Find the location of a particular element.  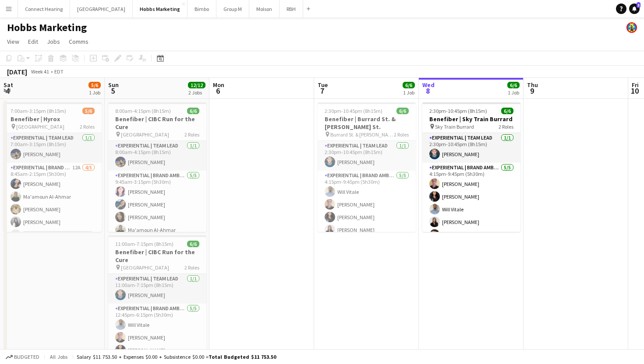

span: Sun is located at coordinates (113, 85).